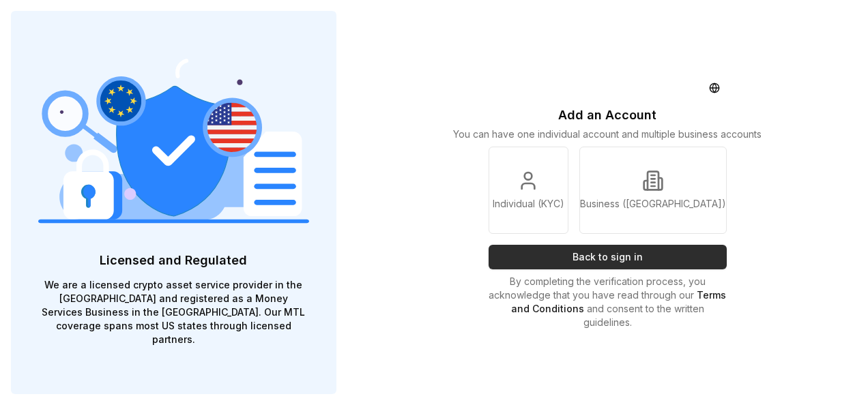 The width and height of the screenshot is (868, 405). Describe the element at coordinates (607, 115) in the screenshot. I see `p: Add an Account` at that location.